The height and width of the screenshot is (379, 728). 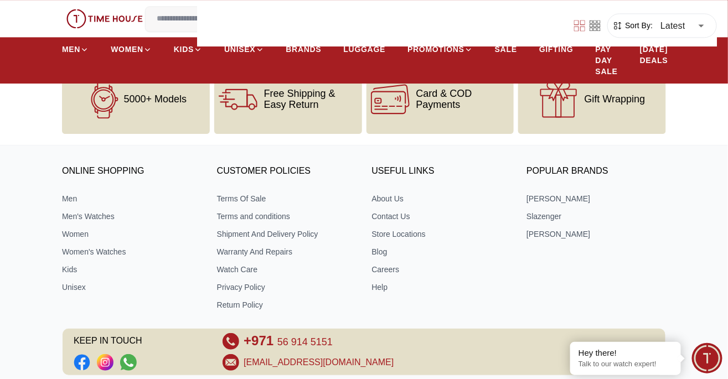 What do you see at coordinates (442, 234) in the screenshot?
I see `a: Store Locations` at bounding box center [442, 234].